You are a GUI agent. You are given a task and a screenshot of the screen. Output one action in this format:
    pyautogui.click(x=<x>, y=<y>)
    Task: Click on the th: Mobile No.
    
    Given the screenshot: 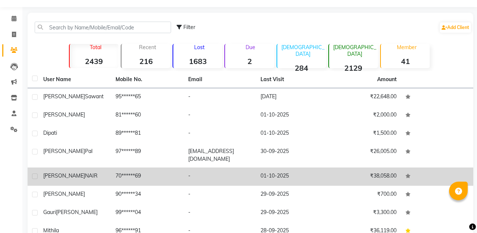 What is the action you would take?
    pyautogui.click(x=147, y=80)
    